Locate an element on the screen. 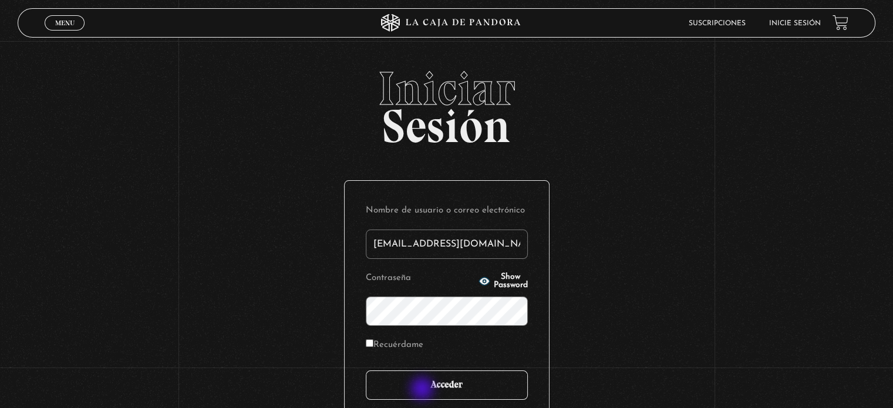 The height and width of the screenshot is (408, 893). a: Inicie sesión is located at coordinates (795, 23).